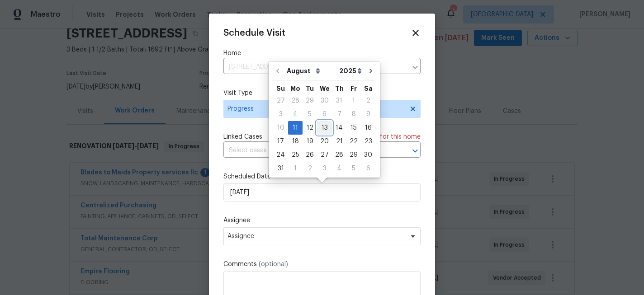 Image resolution: width=644 pixels, height=295 pixels. Describe the element at coordinates (310, 128) in the screenshot. I see `div: 12` at that location.